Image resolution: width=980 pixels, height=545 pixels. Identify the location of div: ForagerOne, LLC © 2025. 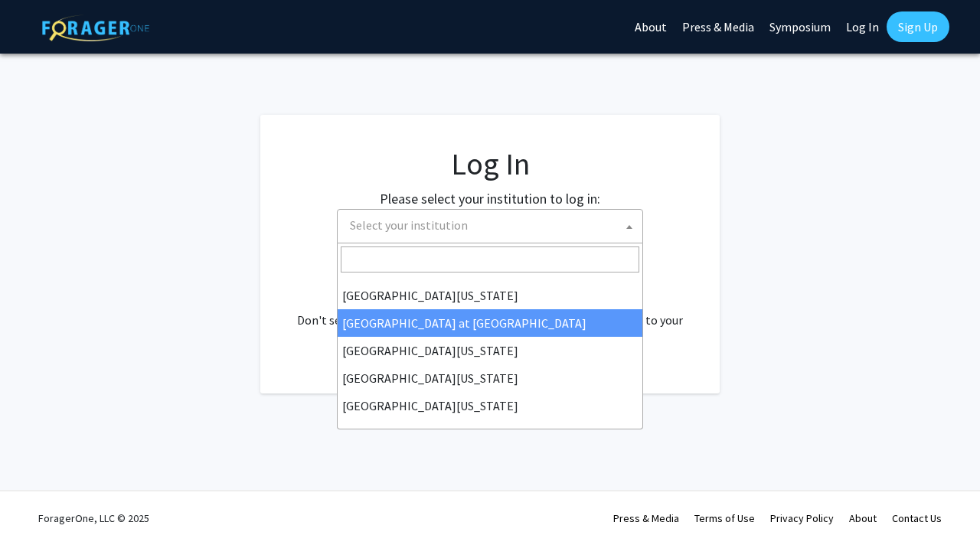
(93, 518).